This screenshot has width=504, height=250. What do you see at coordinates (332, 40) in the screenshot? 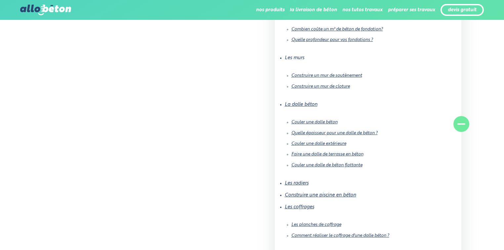
I see `a: Quelle profondeur pour vos fondations ?` at bounding box center [332, 40].